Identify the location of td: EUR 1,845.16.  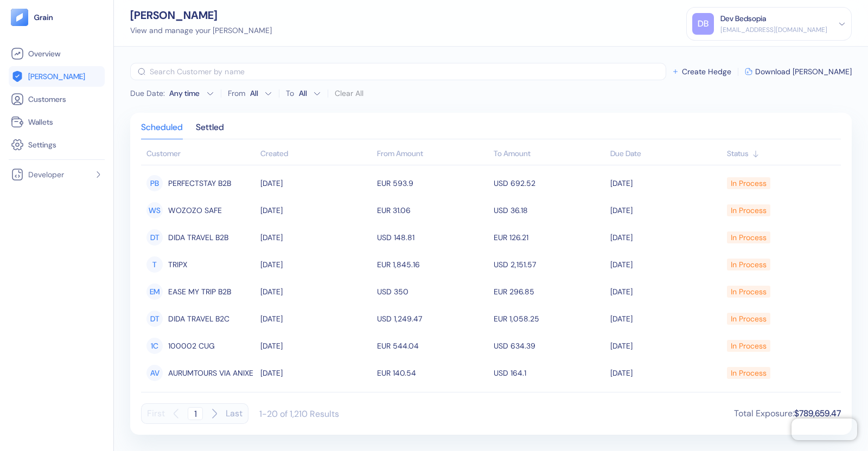
(433, 265).